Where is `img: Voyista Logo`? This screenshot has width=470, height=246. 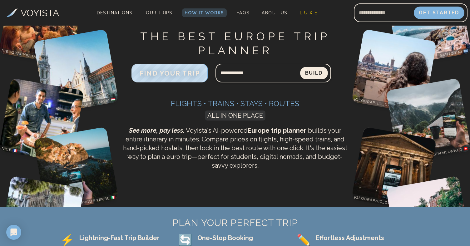
img: Voyista Logo is located at coordinates (12, 13).